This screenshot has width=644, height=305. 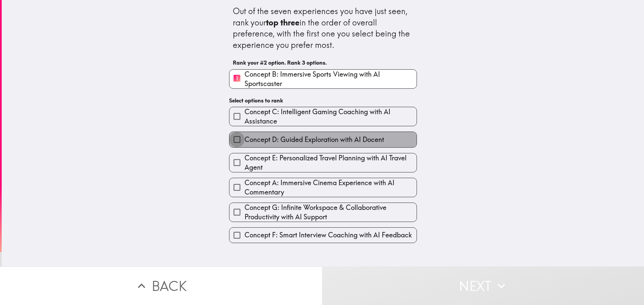 I want to click on h6: Rank your #2 option. Rank 3 options., so click(x=323, y=63).